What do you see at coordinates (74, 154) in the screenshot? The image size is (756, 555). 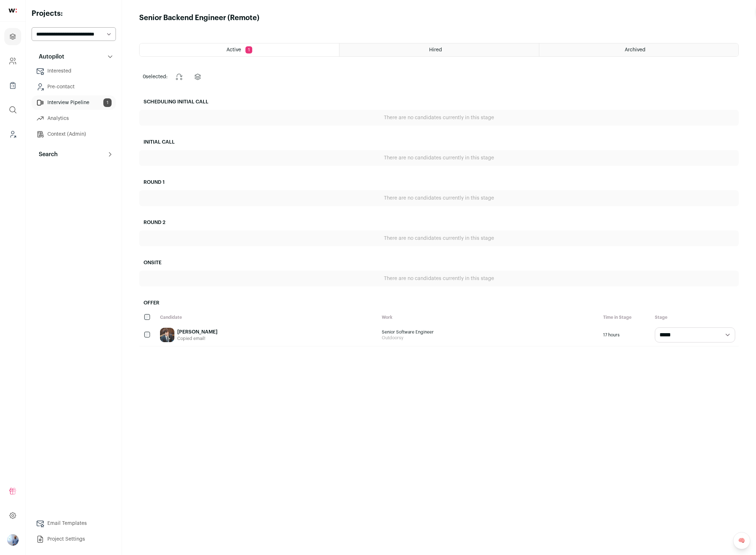 I see `button: Search` at bounding box center [74, 154].